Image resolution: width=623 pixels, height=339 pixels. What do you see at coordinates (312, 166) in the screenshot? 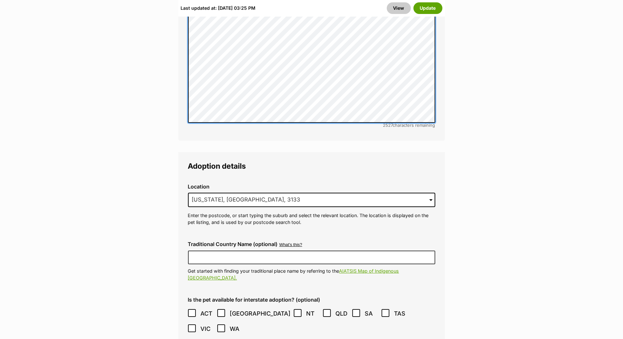
I see `legend: Adoption details` at bounding box center [312, 166].